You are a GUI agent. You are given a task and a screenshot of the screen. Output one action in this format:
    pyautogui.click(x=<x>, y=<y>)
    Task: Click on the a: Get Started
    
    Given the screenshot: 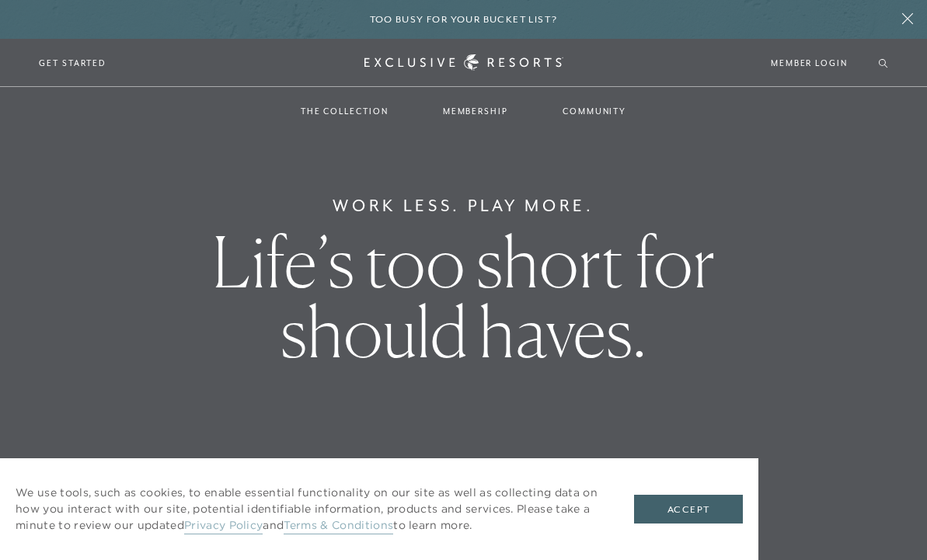 What is the action you would take?
    pyautogui.click(x=72, y=63)
    